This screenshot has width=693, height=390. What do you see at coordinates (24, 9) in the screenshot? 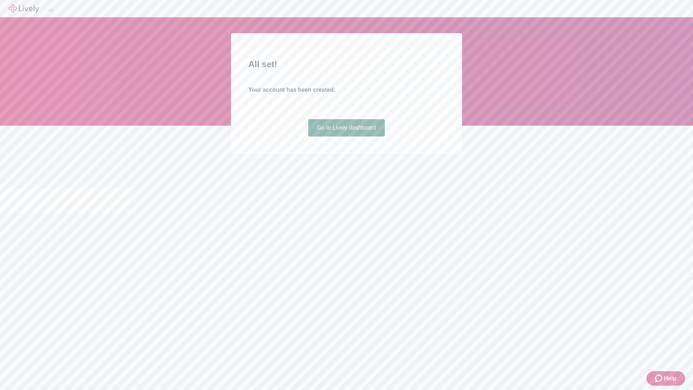
I see `img: Lively` at bounding box center [24, 9].